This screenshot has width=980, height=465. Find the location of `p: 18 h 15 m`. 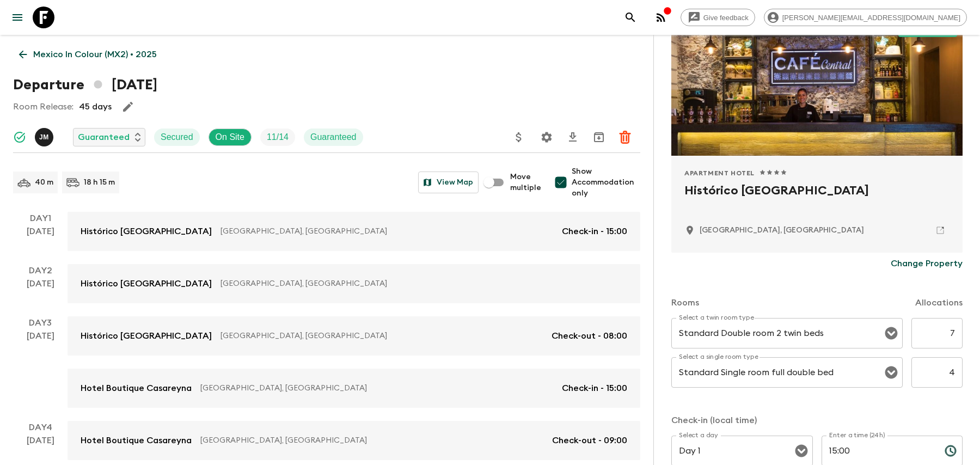

p: 18 h 15 m is located at coordinates (99, 182).